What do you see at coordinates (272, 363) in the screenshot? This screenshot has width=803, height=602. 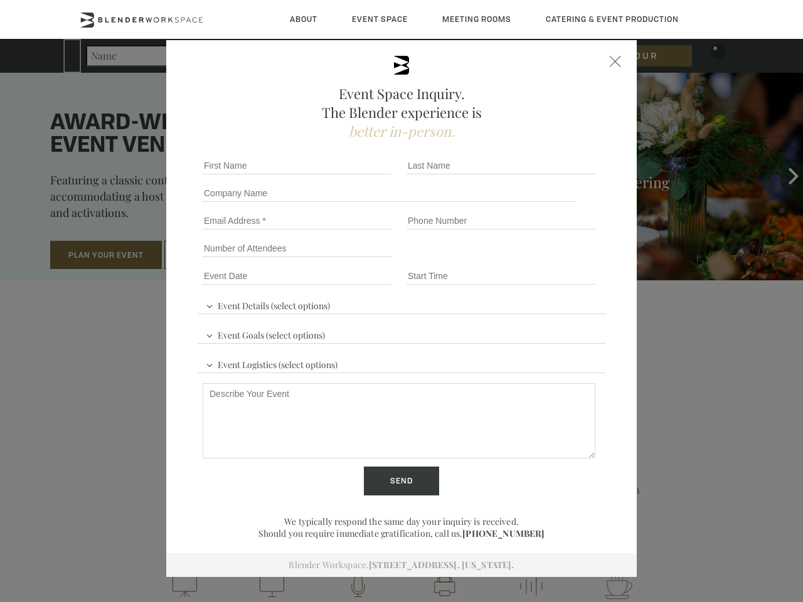 I see `span: Event Logistics (select options)` at bounding box center [272, 363].